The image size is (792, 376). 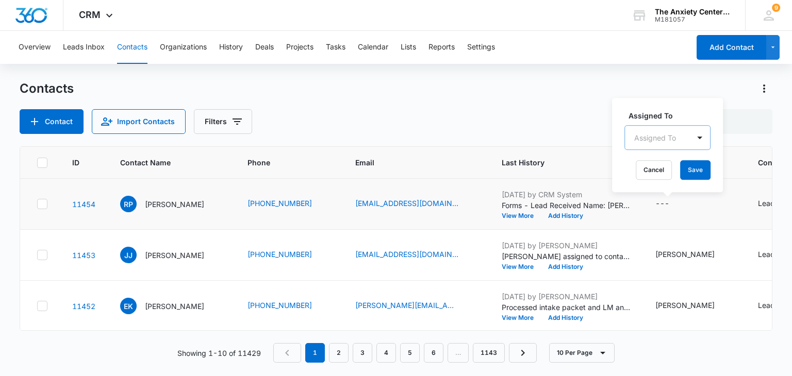 I want to click on span: 9, so click(x=776, y=8).